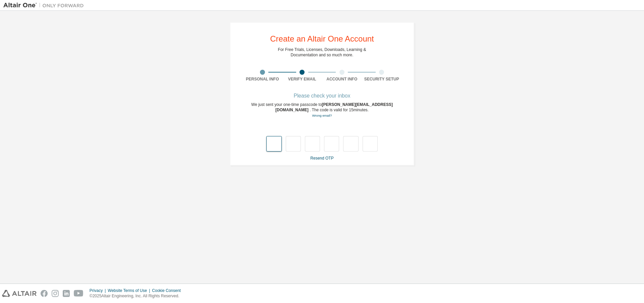 Image resolution: width=644 pixels, height=303 pixels. I want to click on a: Go back to the registration form, so click(322, 115).